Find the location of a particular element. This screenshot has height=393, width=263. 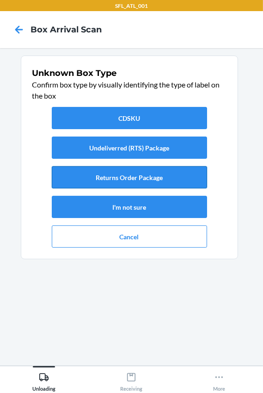

div: Unloading is located at coordinates (44, 380).